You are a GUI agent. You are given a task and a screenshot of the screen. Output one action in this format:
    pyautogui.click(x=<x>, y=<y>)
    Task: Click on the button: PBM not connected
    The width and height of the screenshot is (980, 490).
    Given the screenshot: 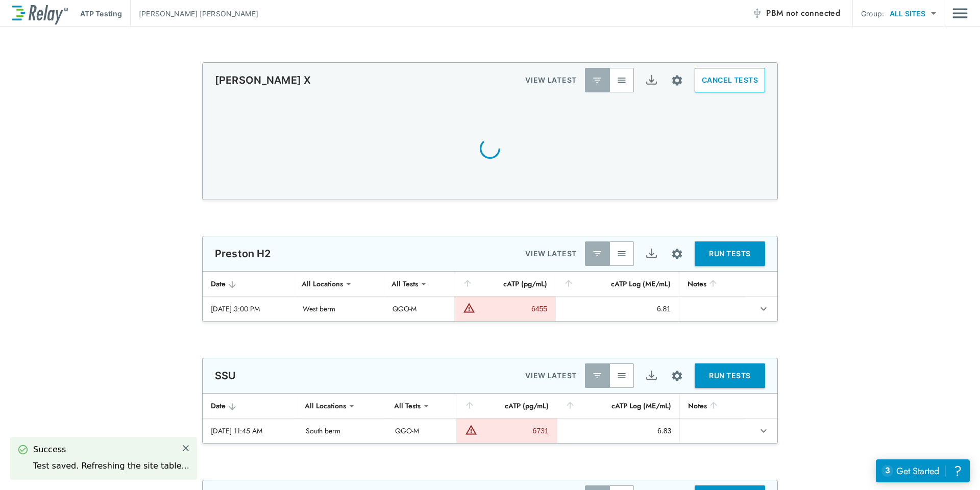 What is the action you would take?
    pyautogui.click(x=795, y=13)
    